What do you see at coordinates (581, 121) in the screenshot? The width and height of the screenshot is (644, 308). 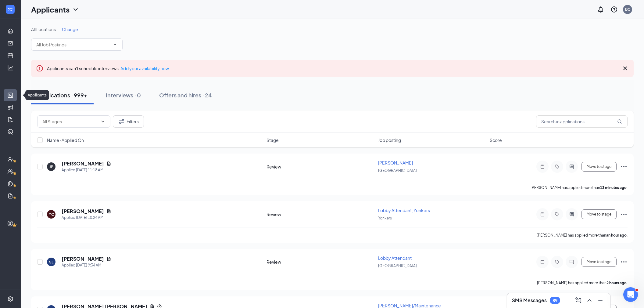 I see `input: Search in applications` at bounding box center [581, 121].